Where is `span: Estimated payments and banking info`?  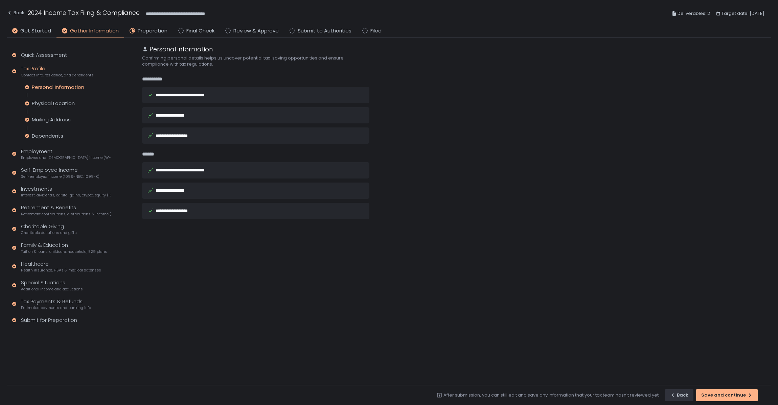
span: Estimated payments and banking info is located at coordinates (56, 308).